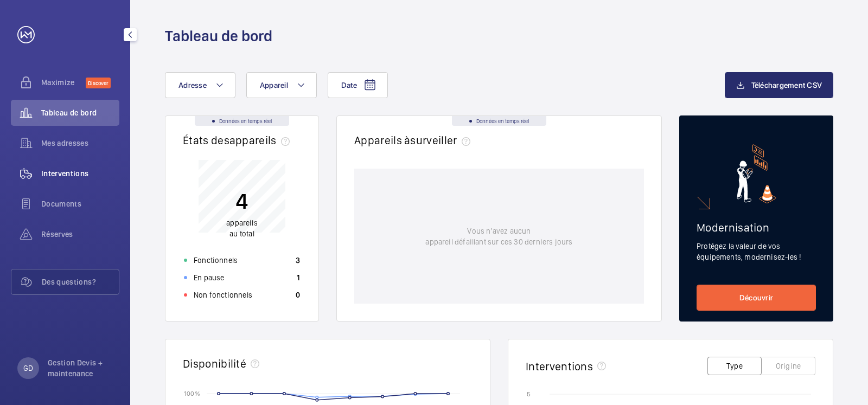 The height and width of the screenshot is (405, 868). What do you see at coordinates (298, 295) in the screenshot?
I see `p: 0` at bounding box center [298, 295].